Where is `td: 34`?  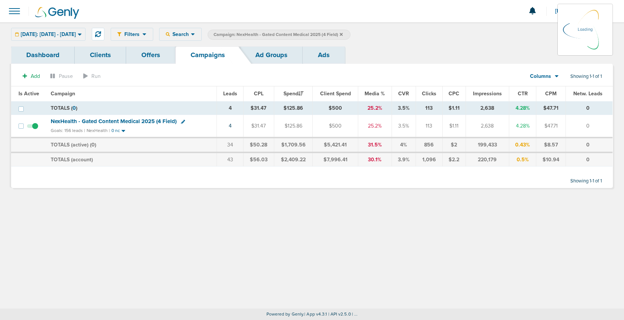 td: 34 is located at coordinates (230, 145).